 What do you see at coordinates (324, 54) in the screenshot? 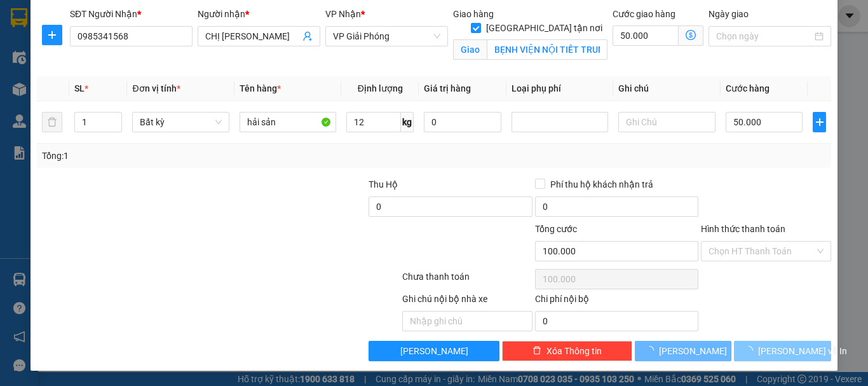
I see `li: Hotline: 02386655777, 02462925925, 0944789456` at bounding box center [324, 54].